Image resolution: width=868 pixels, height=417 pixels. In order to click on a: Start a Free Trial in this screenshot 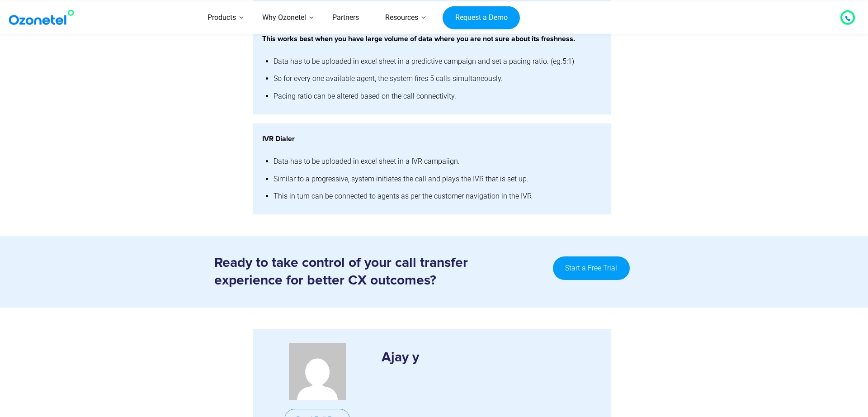, I will do `click(591, 268)`.